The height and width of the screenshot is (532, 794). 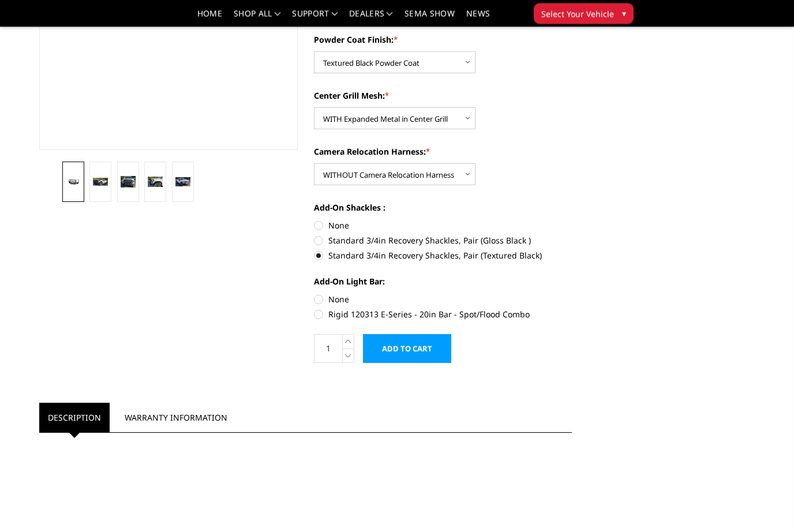 I want to click on label: Camera Relocation Harness:, so click(x=443, y=152).